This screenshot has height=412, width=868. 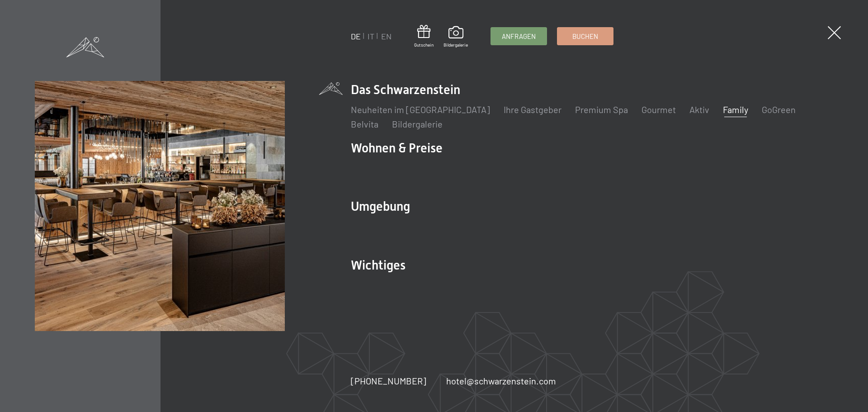 What do you see at coordinates (659, 110) in the screenshot?
I see `a: Gourmet` at bounding box center [659, 110].